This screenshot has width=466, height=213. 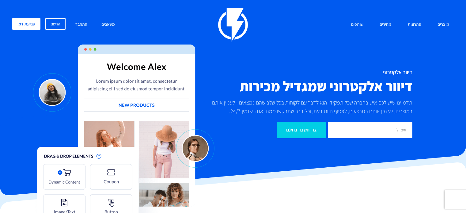 I want to click on a: מחירים, so click(x=386, y=25).